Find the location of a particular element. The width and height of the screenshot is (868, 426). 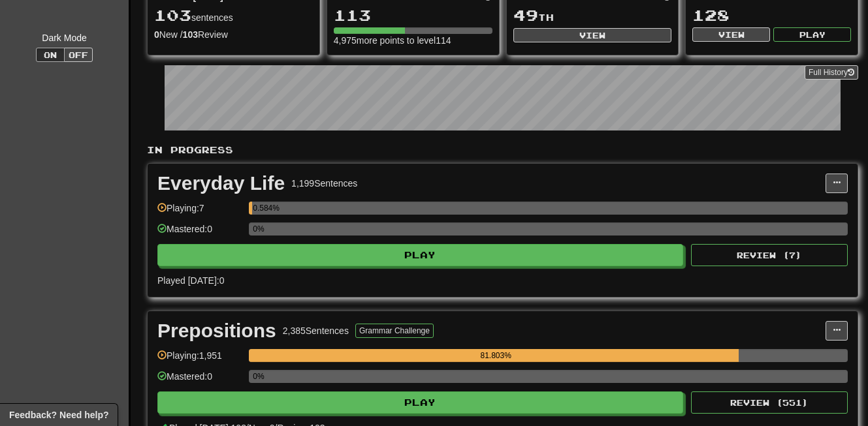

strong: 0 is located at coordinates (157, 34).